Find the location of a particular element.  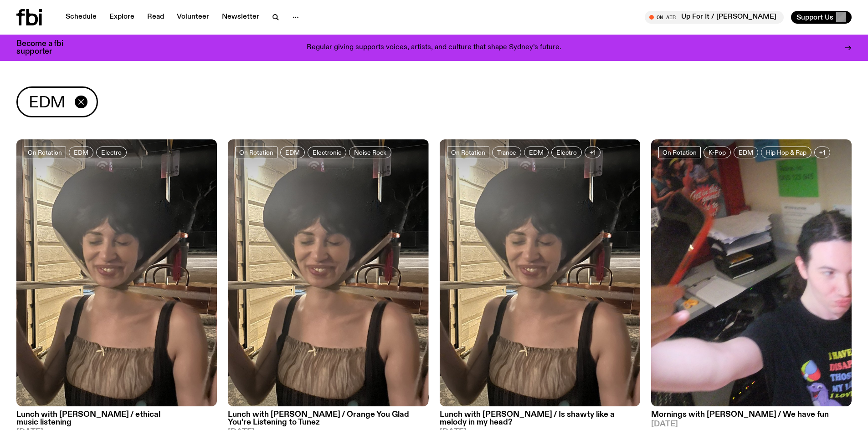

span: Electronic is located at coordinates (326, 152).